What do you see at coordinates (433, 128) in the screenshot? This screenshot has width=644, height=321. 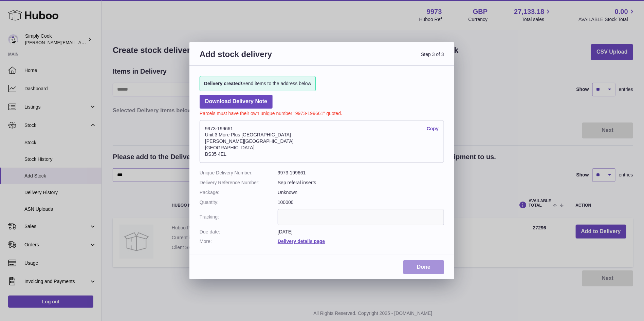 I see `a: Copy` at bounding box center [433, 128].